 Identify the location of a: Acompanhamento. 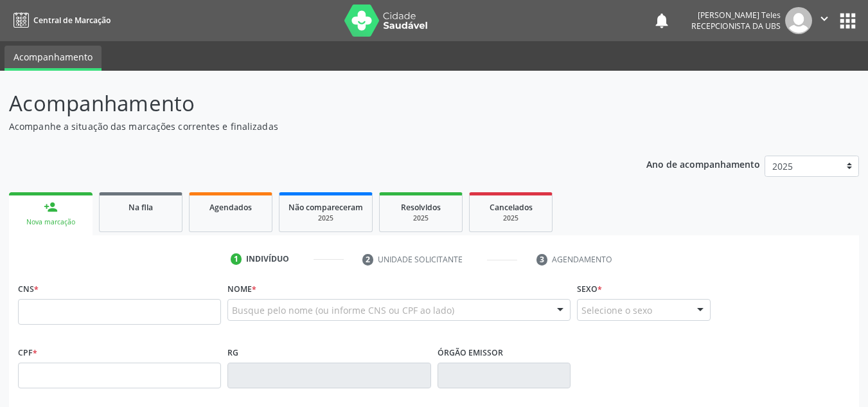
(53, 57).